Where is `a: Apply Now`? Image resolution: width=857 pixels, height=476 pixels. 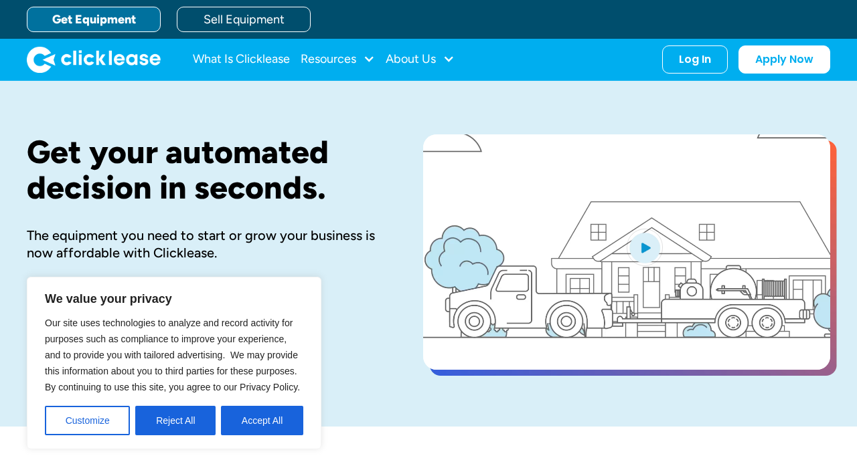
a: Apply Now is located at coordinates (784, 60).